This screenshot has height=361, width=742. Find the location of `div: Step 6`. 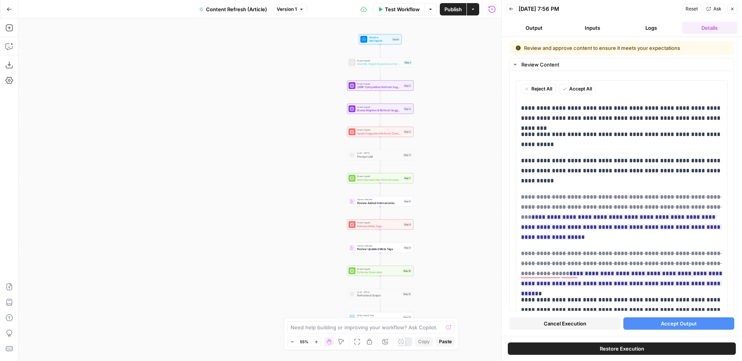

div: Step 6 is located at coordinates (407, 201).